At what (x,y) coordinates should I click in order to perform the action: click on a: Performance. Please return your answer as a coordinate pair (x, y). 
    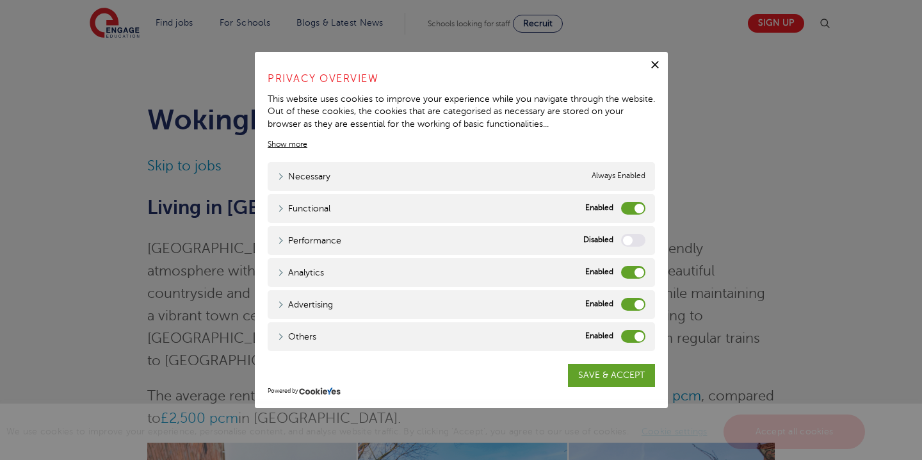
    Looking at the image, I should click on (309, 240).